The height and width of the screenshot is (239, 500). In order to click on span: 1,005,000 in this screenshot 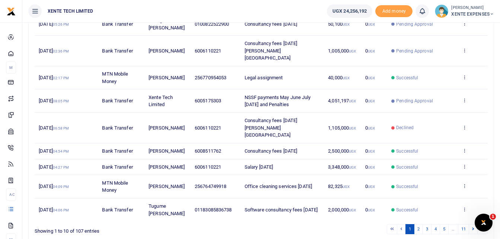, I will do `click(342, 51)`.